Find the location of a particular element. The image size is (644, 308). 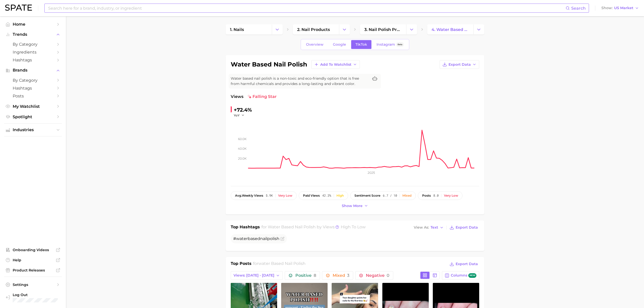

span: Text is located at coordinates (435, 227).